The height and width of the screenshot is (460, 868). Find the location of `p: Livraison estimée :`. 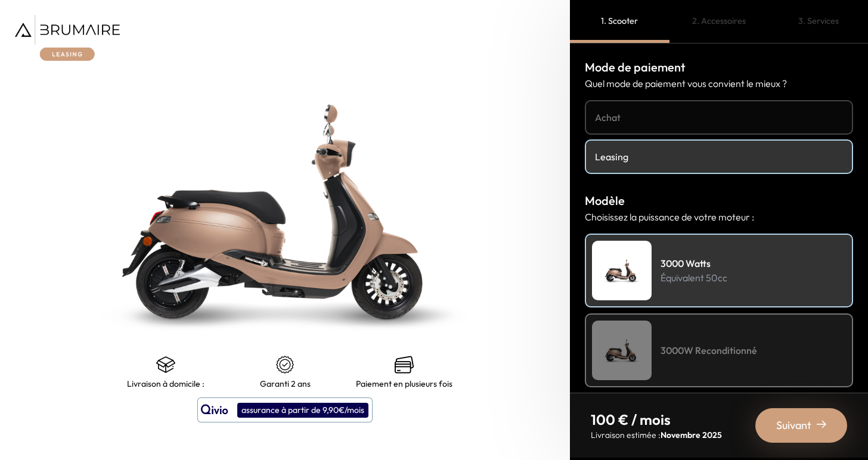

p: Livraison estimée : is located at coordinates (656, 435).